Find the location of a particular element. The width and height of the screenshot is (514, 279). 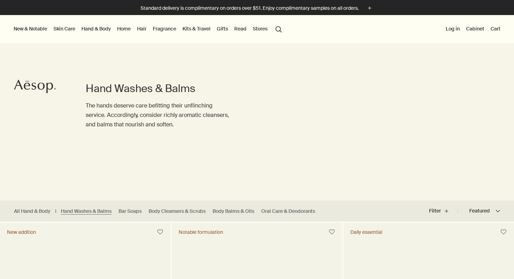

button: Log in is located at coordinates (453, 29).